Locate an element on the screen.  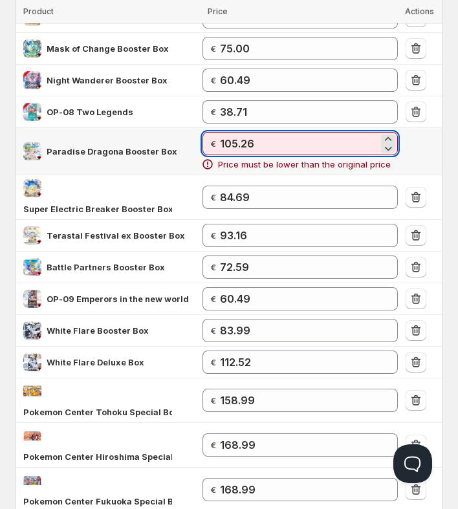
div: White Flare Deluxe Box is located at coordinates (95, 362).